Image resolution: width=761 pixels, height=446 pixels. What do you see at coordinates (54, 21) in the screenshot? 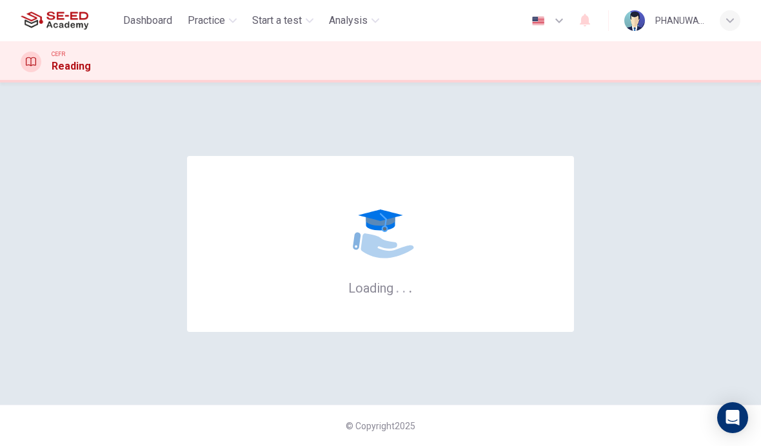
I see `img: SE-ED Academy logo` at bounding box center [54, 21].